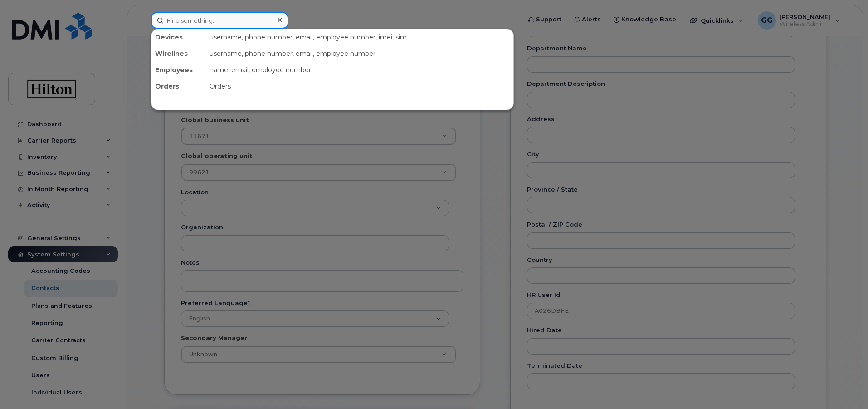  What do you see at coordinates (359, 54) in the screenshot?
I see `div: username, phone number, email, employee number` at bounding box center [359, 54].